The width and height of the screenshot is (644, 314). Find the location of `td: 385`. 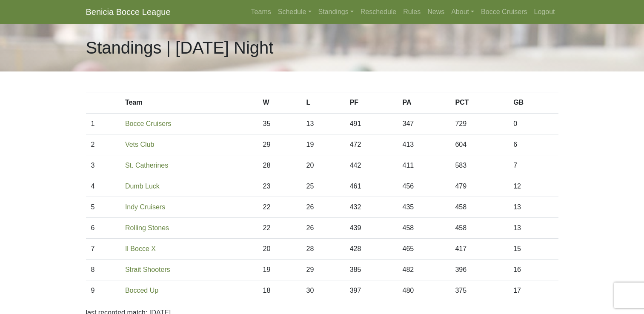

td: 385 is located at coordinates (371, 270).